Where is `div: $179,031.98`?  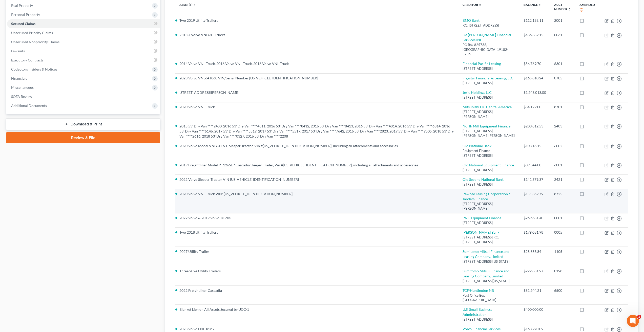
div: $179,031.98 is located at coordinates (535, 233).